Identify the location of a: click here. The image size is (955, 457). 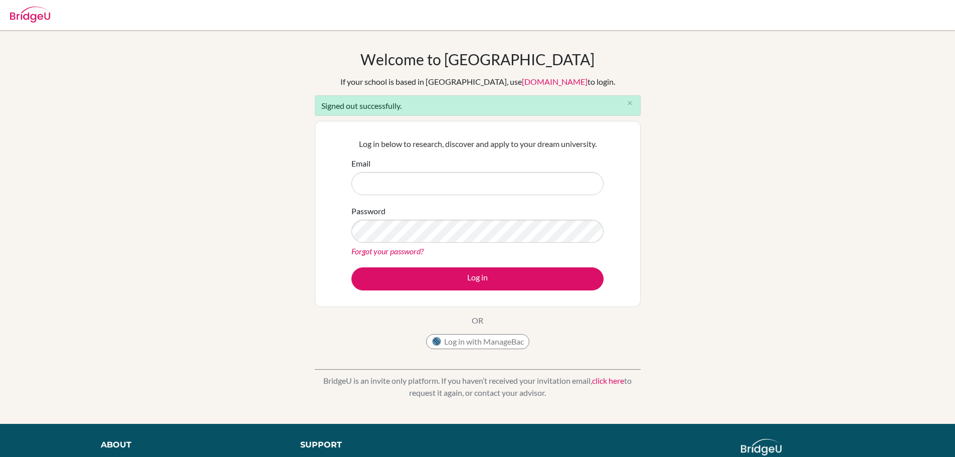
(608, 380).